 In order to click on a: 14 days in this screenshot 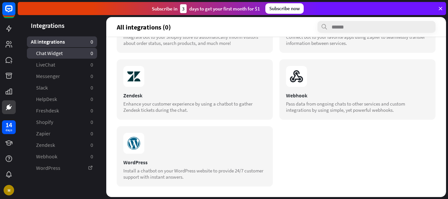, I will do `click(9, 127)`.